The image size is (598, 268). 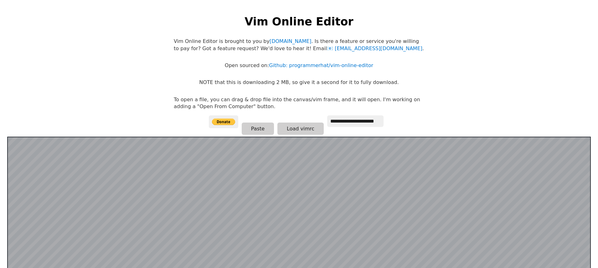 What do you see at coordinates (299, 65) in the screenshot?
I see `p: Open sourced on:` at bounding box center [299, 65].